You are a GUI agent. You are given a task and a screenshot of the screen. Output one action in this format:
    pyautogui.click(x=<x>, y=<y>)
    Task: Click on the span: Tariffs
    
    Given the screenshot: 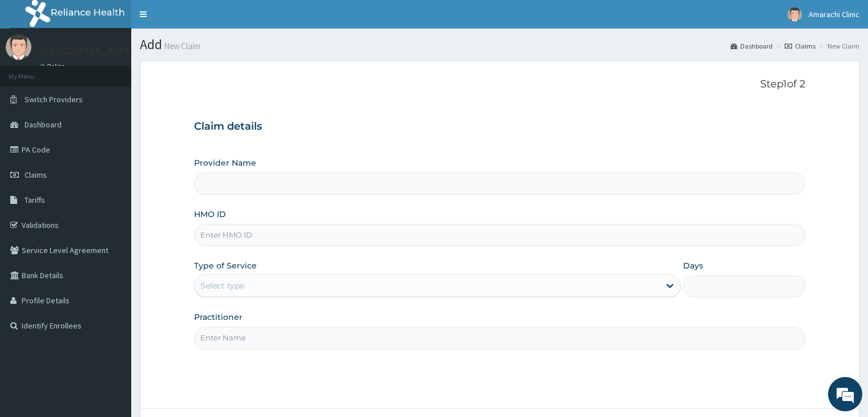 What is the action you would take?
    pyautogui.click(x=35, y=200)
    